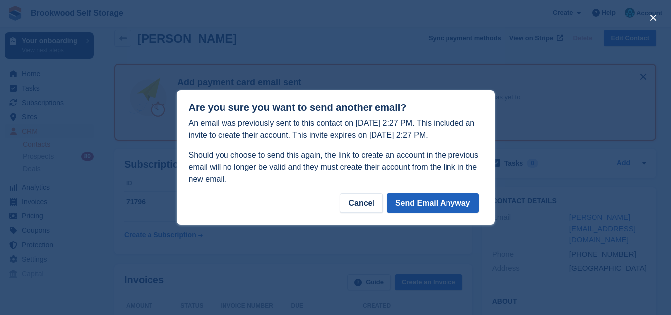 The image size is (671, 315). I want to click on h1: Are you sure you want to send another email?, so click(336, 107).